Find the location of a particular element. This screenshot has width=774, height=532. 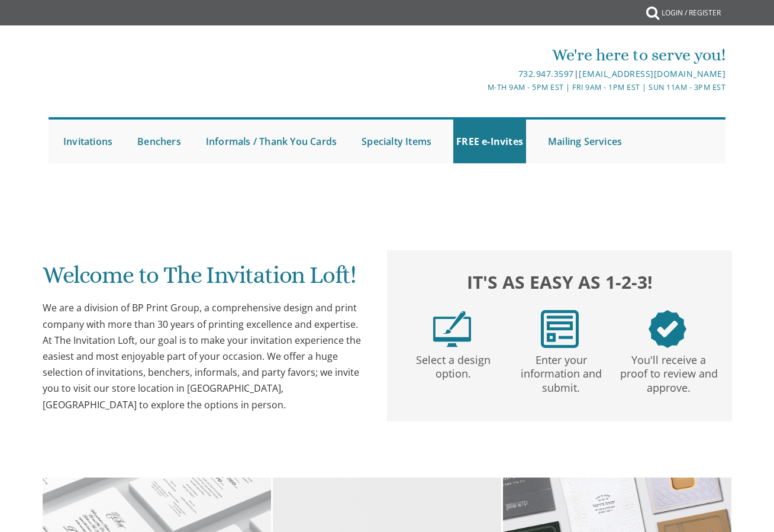

a: Informals / Thank You Cards is located at coordinates (271, 141).